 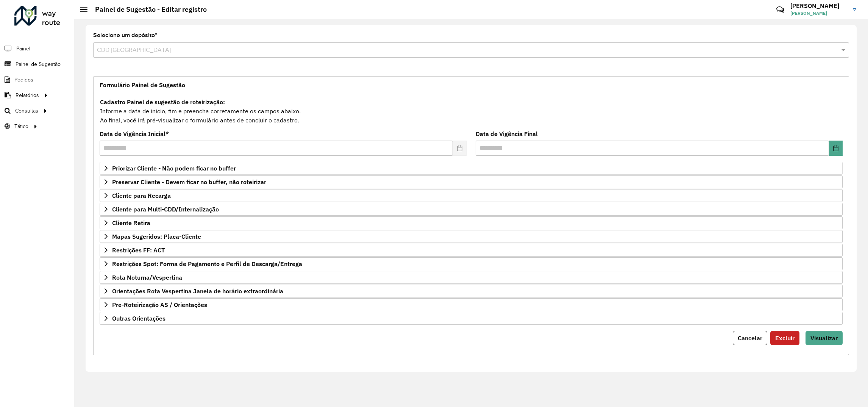 I want to click on a: Cliente Retira, so click(x=472, y=222).